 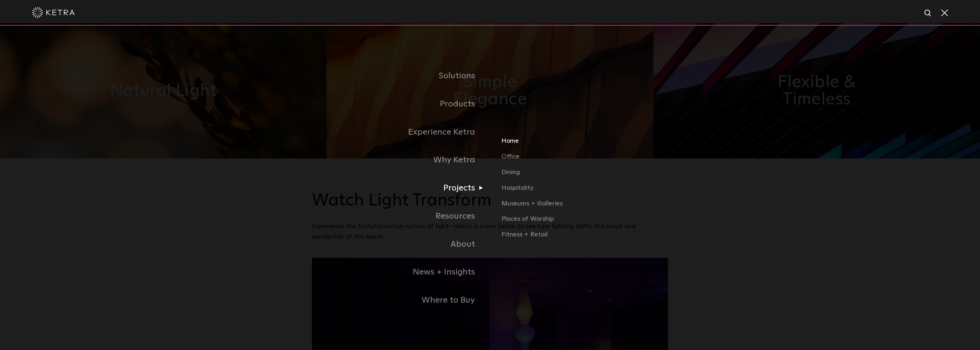 I want to click on a: Home, so click(x=585, y=144).